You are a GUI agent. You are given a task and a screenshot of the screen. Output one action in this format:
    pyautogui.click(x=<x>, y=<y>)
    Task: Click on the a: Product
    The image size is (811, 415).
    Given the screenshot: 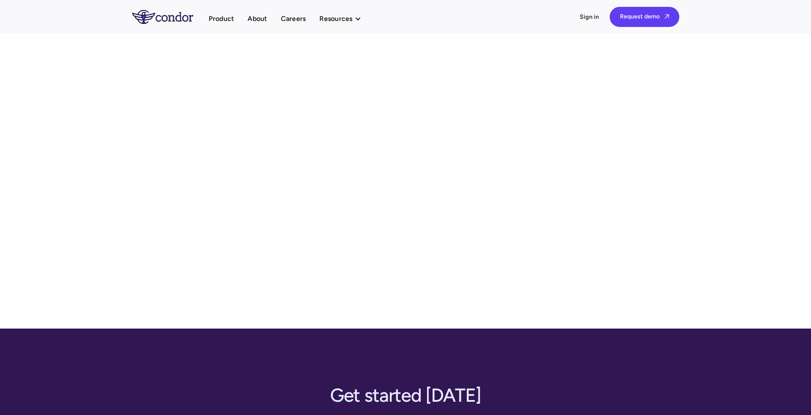 What is the action you would take?
    pyautogui.click(x=221, y=18)
    